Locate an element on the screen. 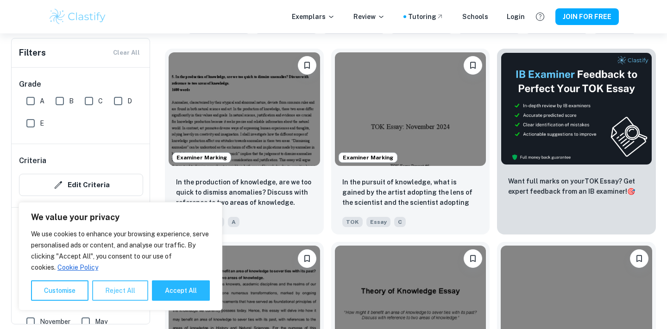 This screenshot has height=329, width=667. a: JOIN FOR FREE is located at coordinates (587, 17).